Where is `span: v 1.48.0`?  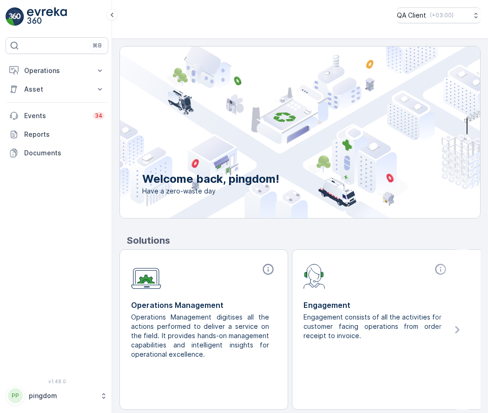 span: v 1.48.0 is located at coordinates (57, 381).